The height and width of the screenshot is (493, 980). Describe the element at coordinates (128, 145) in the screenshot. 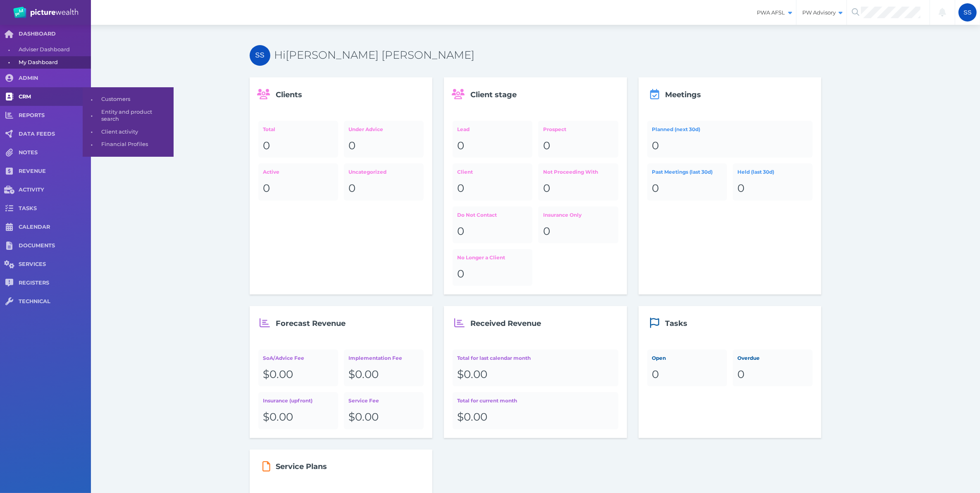

I see `a: •Financial Profiles` at that location.